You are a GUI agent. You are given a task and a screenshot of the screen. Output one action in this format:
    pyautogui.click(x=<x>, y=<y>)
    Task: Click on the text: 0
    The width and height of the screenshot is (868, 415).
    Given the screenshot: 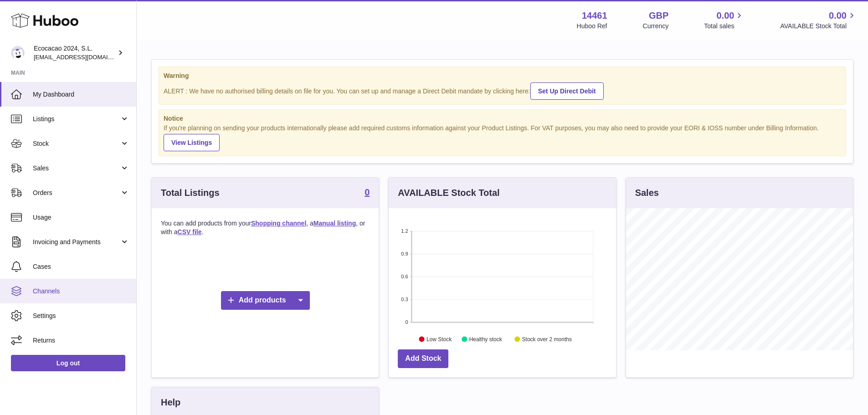 What is the action you would take?
    pyautogui.click(x=407, y=322)
    